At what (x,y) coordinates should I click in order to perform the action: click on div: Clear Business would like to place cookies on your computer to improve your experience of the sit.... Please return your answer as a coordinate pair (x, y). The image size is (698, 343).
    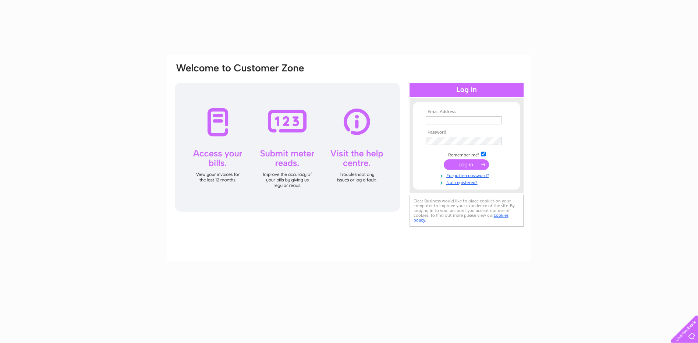
    Looking at the image, I should click on (467, 211).